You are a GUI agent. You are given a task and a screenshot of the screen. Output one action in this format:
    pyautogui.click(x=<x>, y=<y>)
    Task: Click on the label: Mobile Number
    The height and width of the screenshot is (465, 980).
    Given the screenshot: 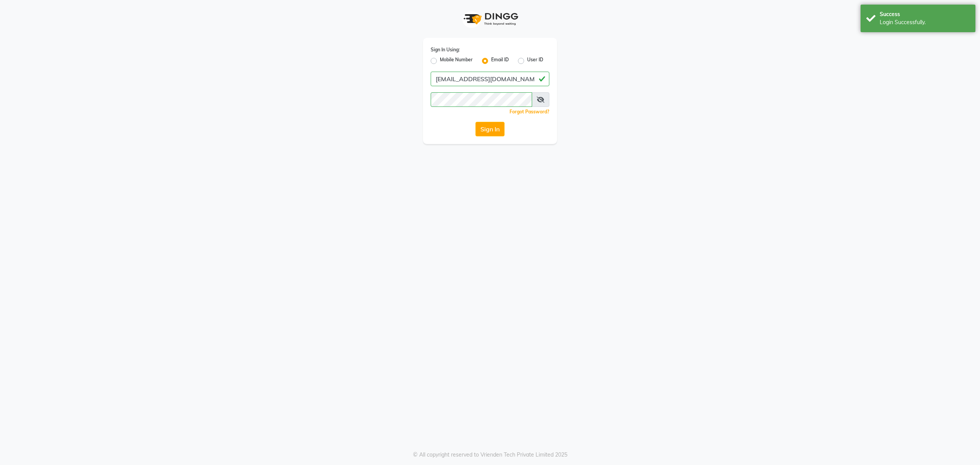 What is the action you would take?
    pyautogui.click(x=456, y=61)
    